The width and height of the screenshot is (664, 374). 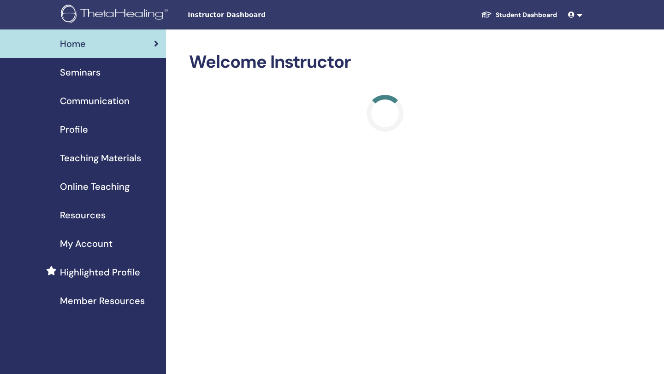 What do you see at coordinates (74, 129) in the screenshot?
I see `span: Profile` at bounding box center [74, 129].